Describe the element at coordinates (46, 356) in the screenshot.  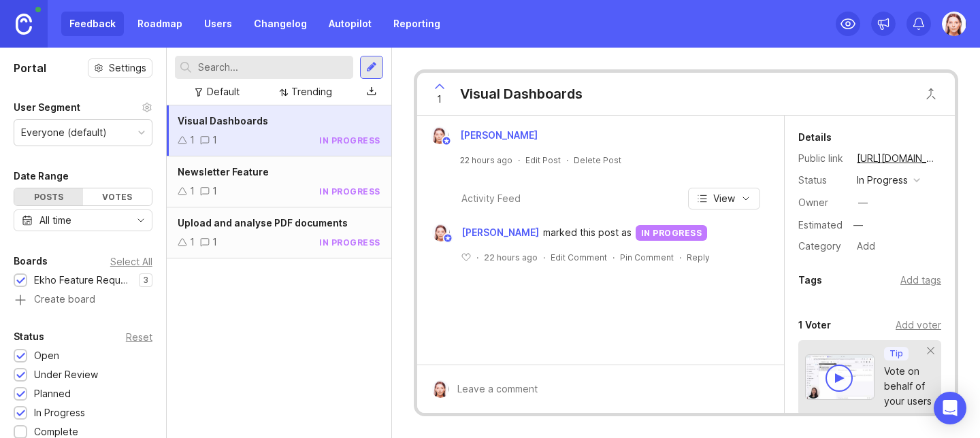
I see `div: Open` at that location.